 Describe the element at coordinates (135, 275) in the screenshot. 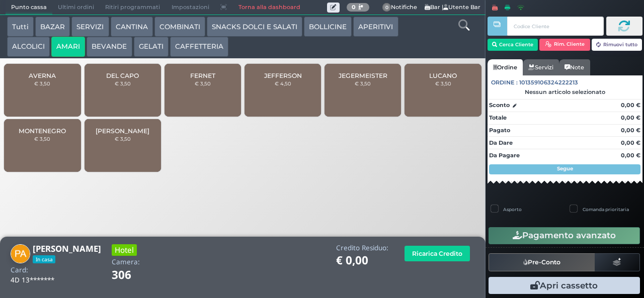

I see `h1: 306` at that location.